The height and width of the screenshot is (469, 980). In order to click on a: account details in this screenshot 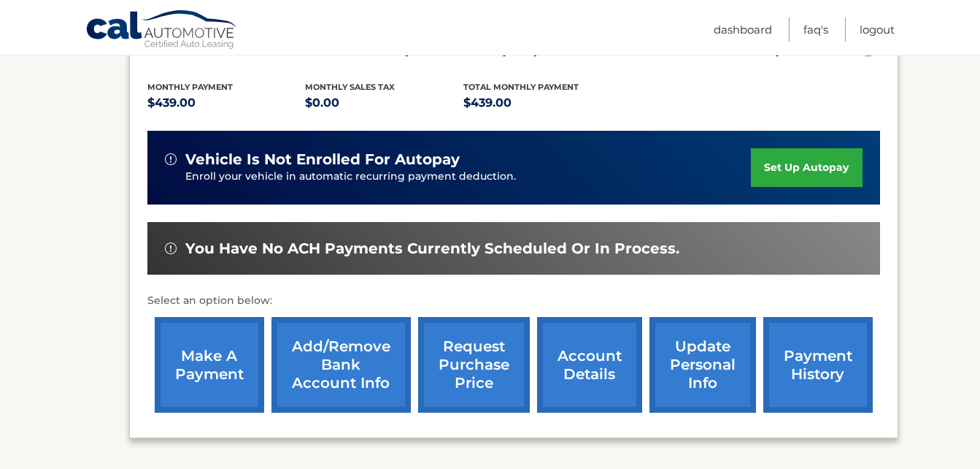, I will do `click(590, 364)`.